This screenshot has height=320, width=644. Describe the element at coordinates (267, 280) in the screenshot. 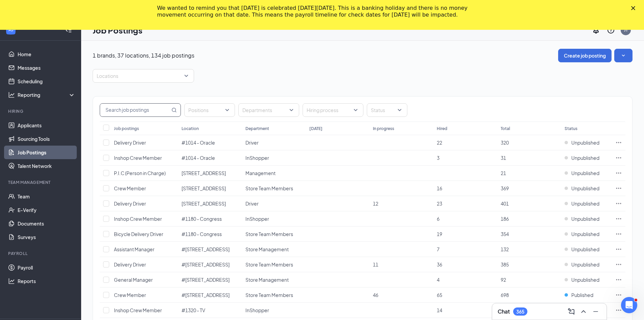

I see `span: Store Management` at that location.